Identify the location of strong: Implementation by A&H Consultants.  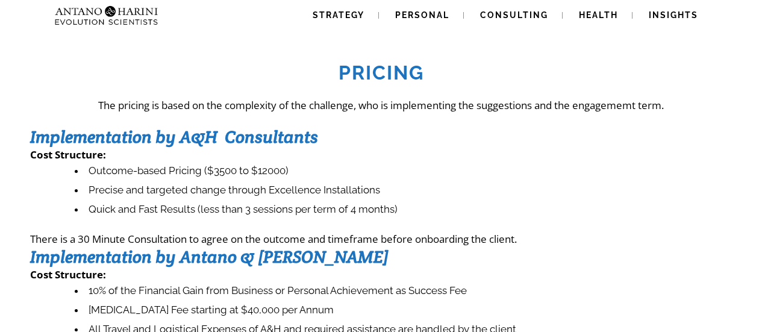
(174, 137).